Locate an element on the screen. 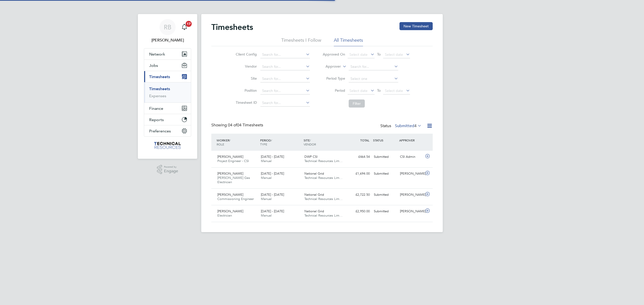 The image size is (644, 305). span: Reports is located at coordinates (156, 120).